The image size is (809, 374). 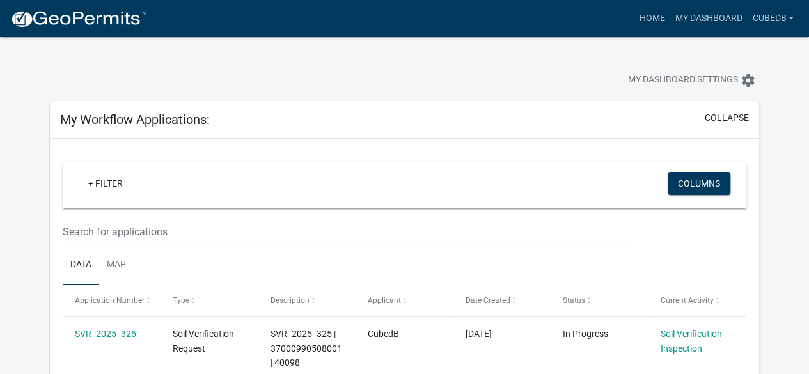 I want to click on button: collapse, so click(x=727, y=118).